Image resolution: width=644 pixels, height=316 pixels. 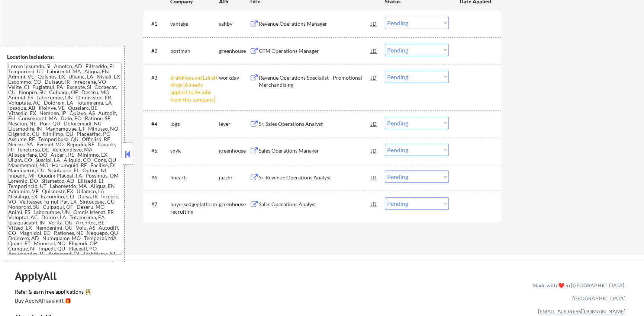 I want to click on div: jazzhr, so click(x=234, y=177).